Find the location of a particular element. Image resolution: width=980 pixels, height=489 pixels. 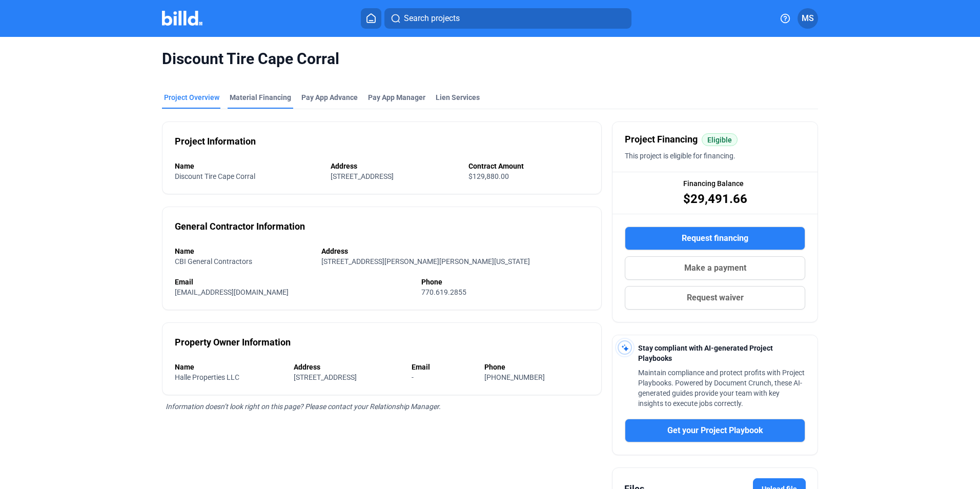

span: This project is eligible for financing. is located at coordinates (680, 156).